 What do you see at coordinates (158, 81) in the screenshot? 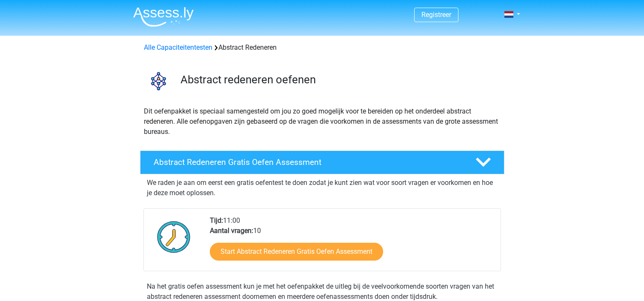
I see `img: abstract redeneren` at bounding box center [158, 81].